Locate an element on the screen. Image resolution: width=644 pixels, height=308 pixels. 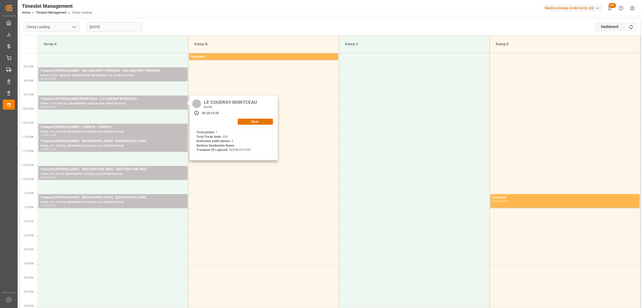
div: 08:00 is located at coordinates (195, 60).